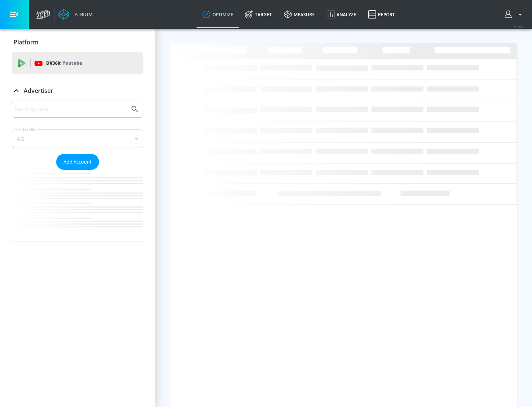 Image resolution: width=532 pixels, height=407 pixels. I want to click on p: Youtube, so click(72, 63).